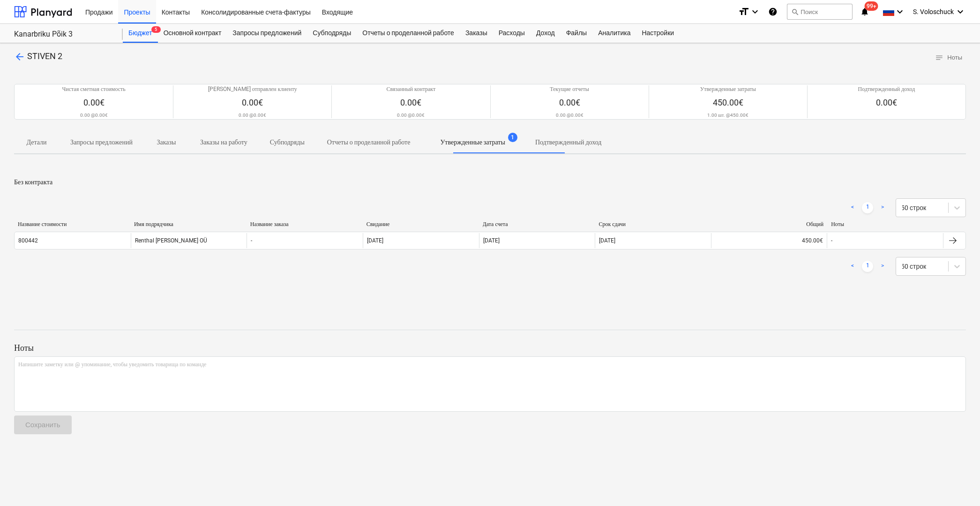 The width and height of the screenshot is (980, 506). What do you see at coordinates (657, 33) in the screenshot?
I see `a: Настройки` at bounding box center [657, 33].